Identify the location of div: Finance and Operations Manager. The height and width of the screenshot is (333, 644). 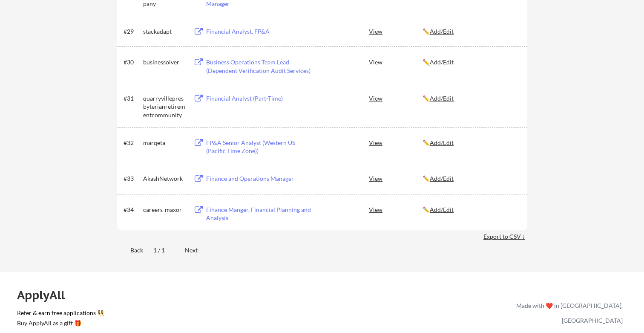
(259, 179).